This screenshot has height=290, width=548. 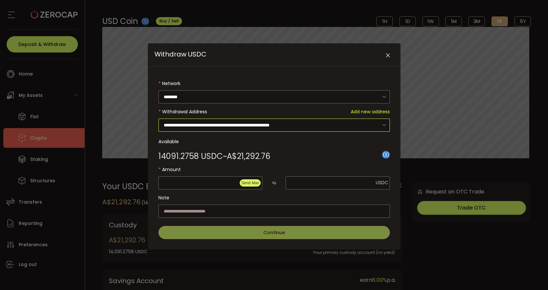 What do you see at coordinates (532, 275) in the screenshot?
I see `div: Chat Widget` at bounding box center [532, 275].